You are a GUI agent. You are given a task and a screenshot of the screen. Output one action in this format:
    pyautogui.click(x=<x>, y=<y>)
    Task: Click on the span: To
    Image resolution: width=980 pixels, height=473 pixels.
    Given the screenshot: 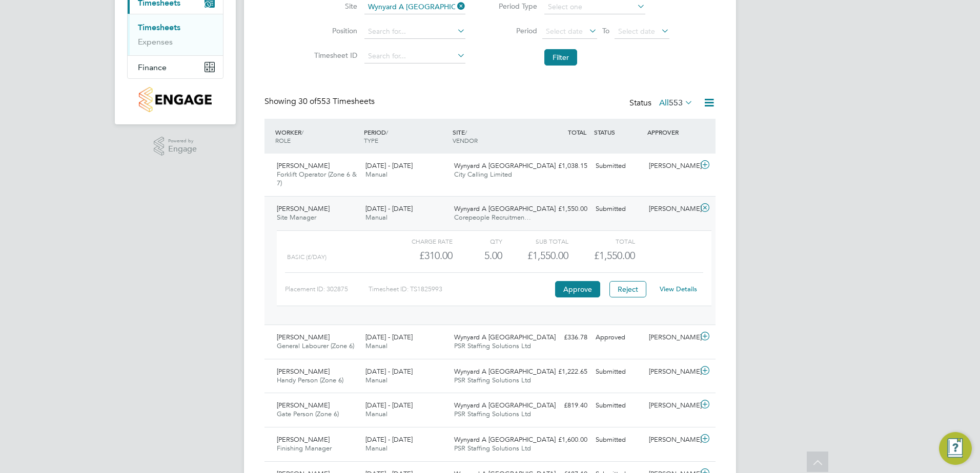 What is the action you would take?
    pyautogui.click(x=606, y=31)
    